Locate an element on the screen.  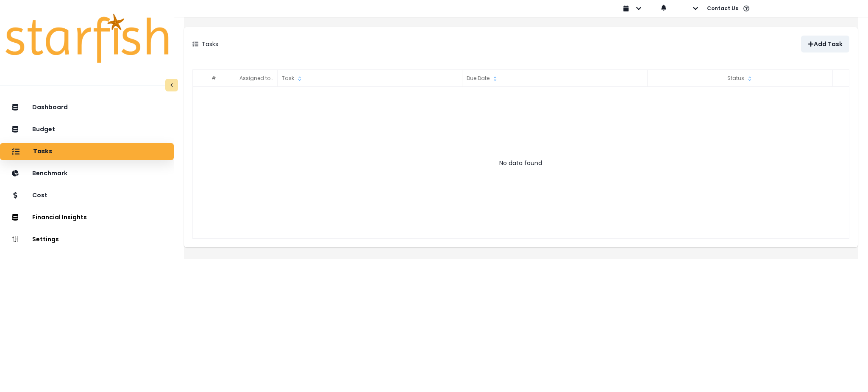
div: No data found is located at coordinates (521, 163).